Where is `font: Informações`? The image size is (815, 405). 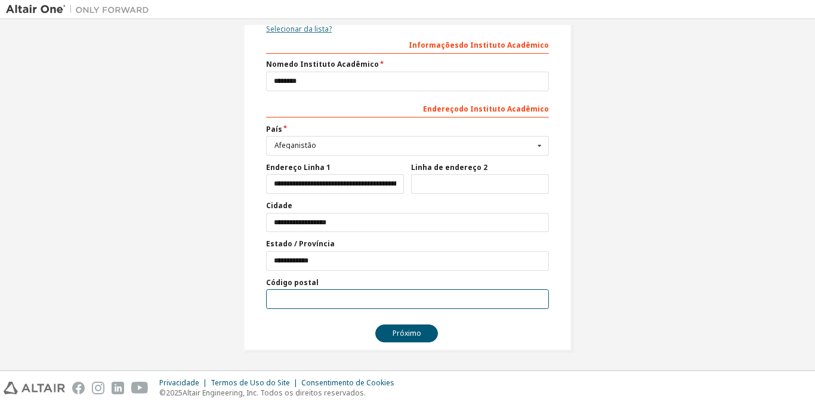 font: Informações is located at coordinates (434, 45).